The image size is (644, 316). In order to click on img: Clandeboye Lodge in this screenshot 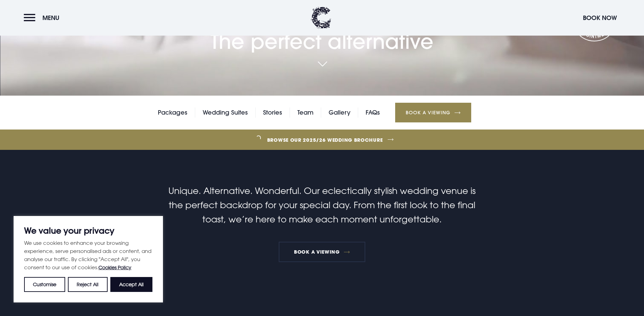, I will do `click(321, 18)`.